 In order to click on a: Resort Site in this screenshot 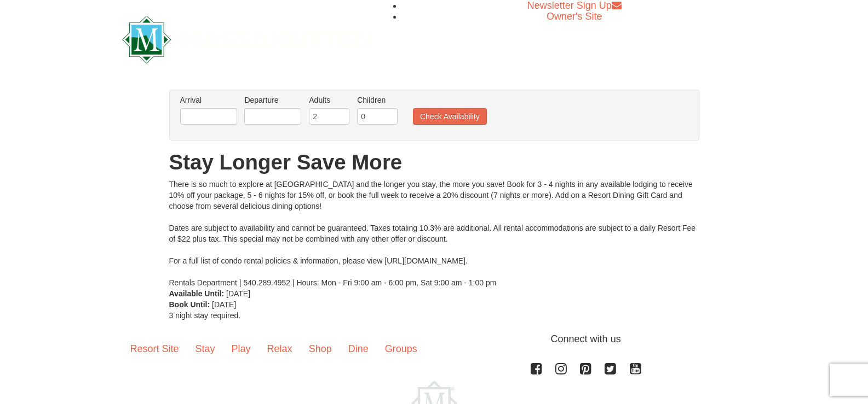, I will do `click(155, 349)`.